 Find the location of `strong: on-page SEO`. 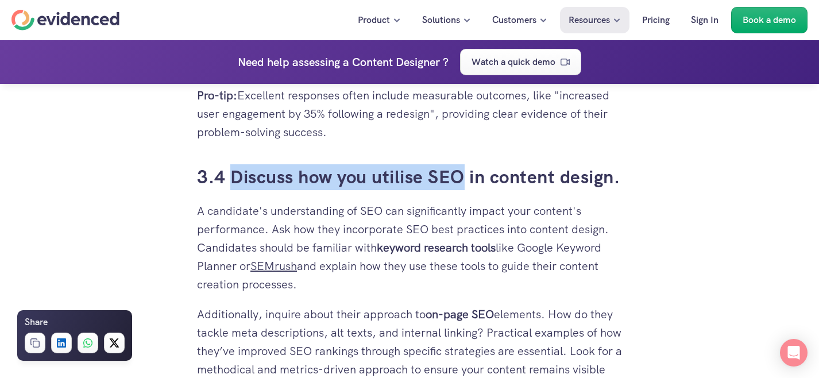

strong: on-page SEO is located at coordinates (460, 314).